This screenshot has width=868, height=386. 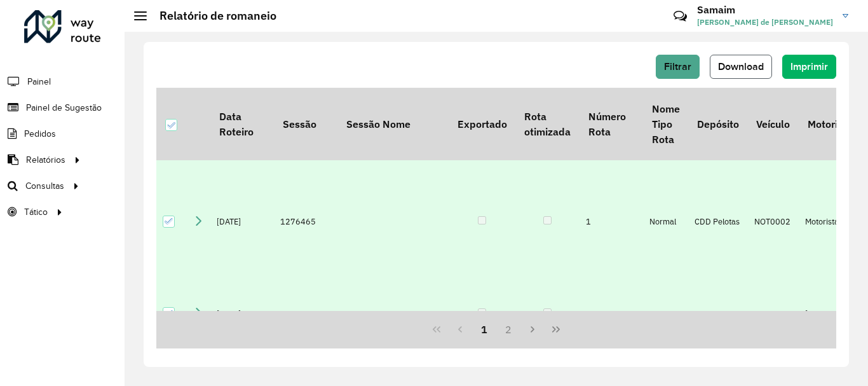 I want to click on button: Filtrar, so click(x=678, y=67).